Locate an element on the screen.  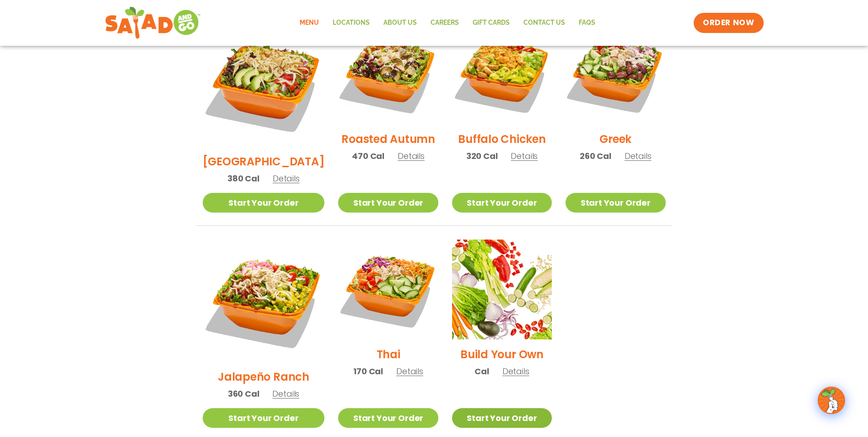
h2: Roasted Autumn is located at coordinates (388, 139).